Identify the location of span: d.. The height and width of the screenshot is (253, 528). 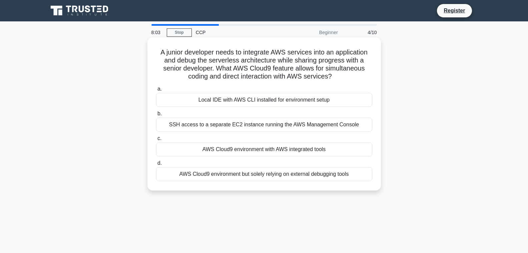
(160, 163).